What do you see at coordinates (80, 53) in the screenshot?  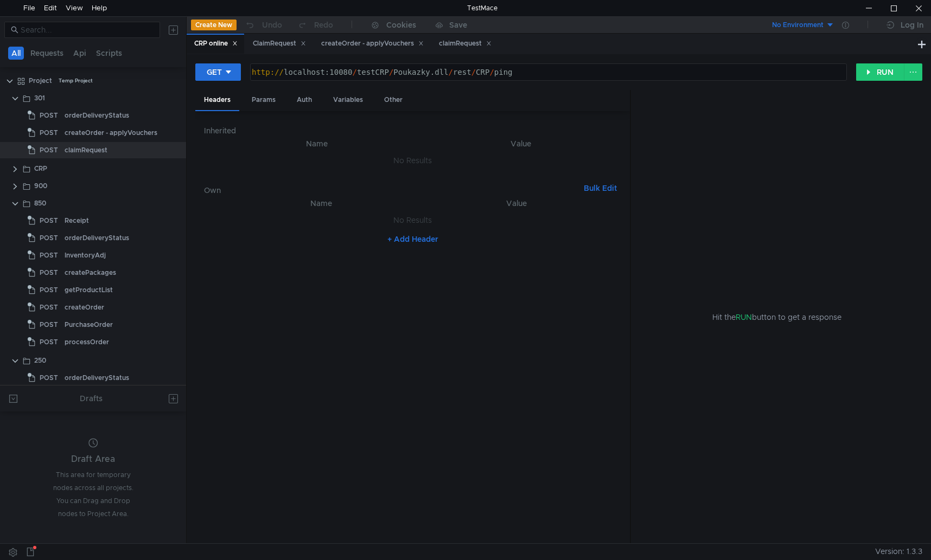 I see `button: Api` at bounding box center [80, 53].